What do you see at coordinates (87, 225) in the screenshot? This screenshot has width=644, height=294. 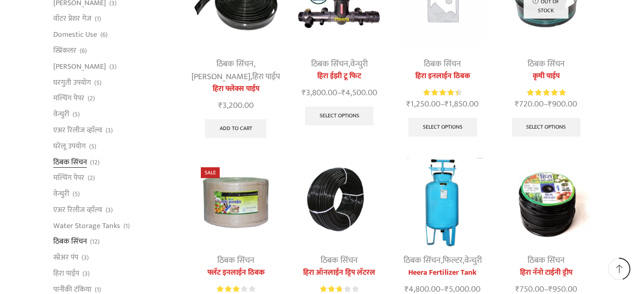 I see `a: Water Storage Tanks` at bounding box center [87, 225].